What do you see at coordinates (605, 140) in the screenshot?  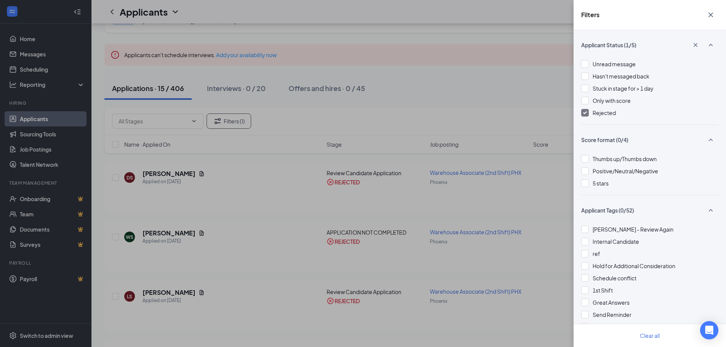 I see `span: Score format (0/4)` at bounding box center [605, 140].